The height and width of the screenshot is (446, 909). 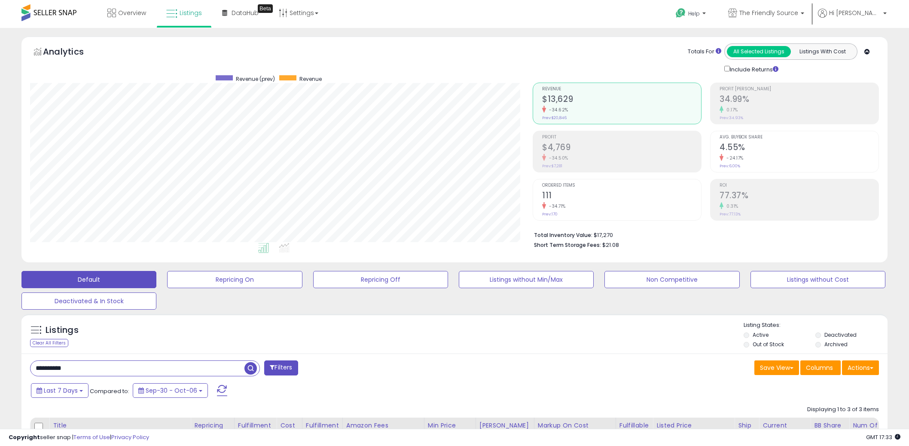 What do you see at coordinates (799, 185) in the screenshot?
I see `span: ROI` at bounding box center [799, 185].